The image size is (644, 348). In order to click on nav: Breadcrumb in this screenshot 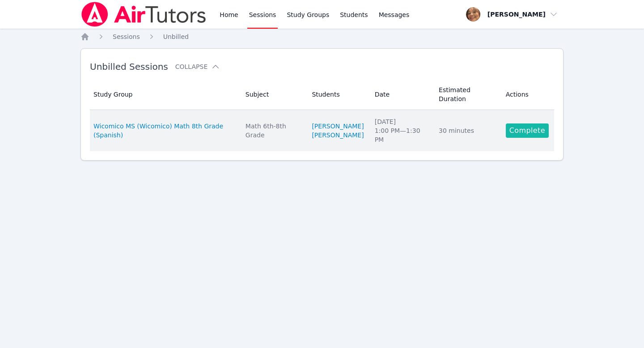, I will do `click(322, 37)`.